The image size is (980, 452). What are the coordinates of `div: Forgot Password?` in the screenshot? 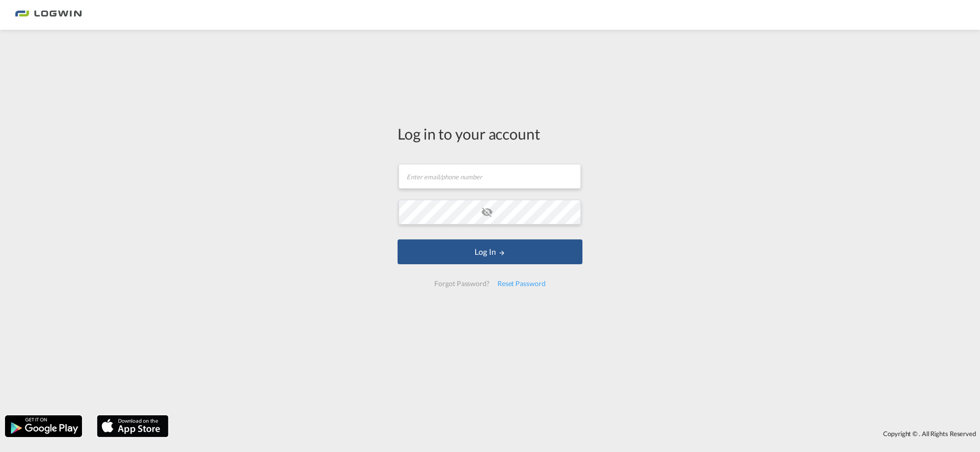 It's located at (462, 284).